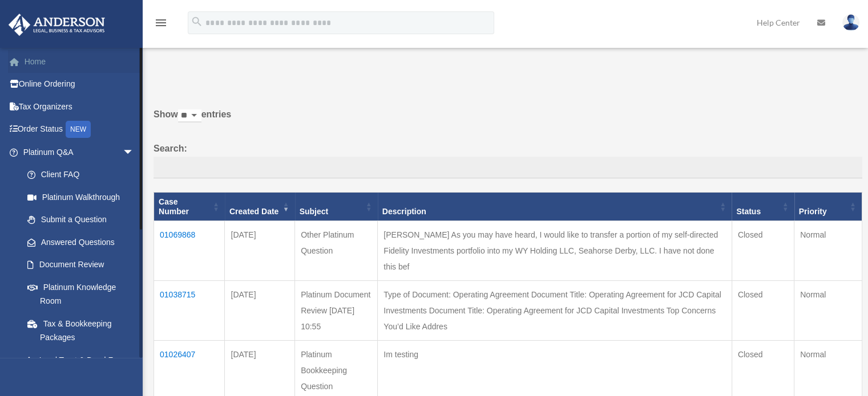 The height and width of the screenshot is (396, 868). Describe the element at coordinates (80, 265) in the screenshot. I see `a: Document Review` at that location.